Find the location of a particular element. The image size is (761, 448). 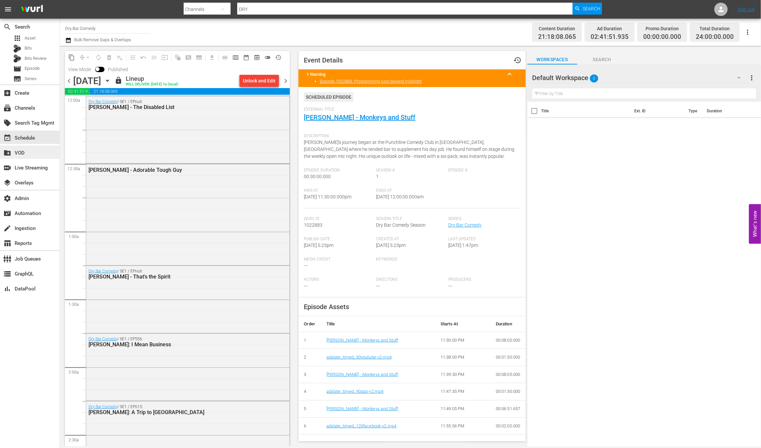

span: External Title is located at coordinates (410, 110).